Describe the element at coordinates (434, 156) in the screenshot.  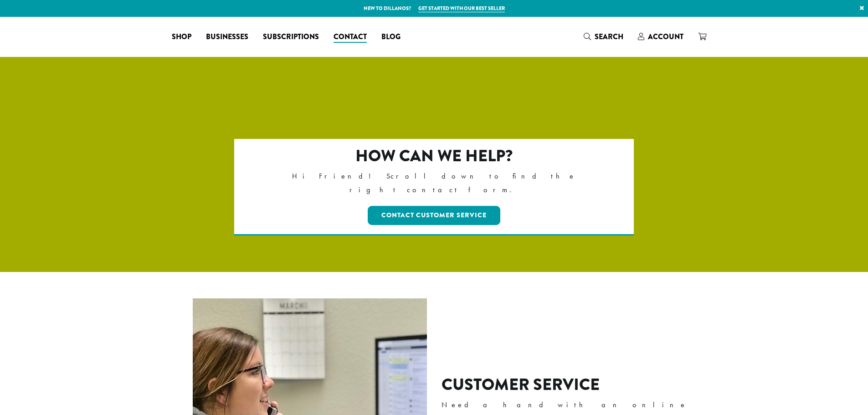
I see `h2: How can we help?` at that location.